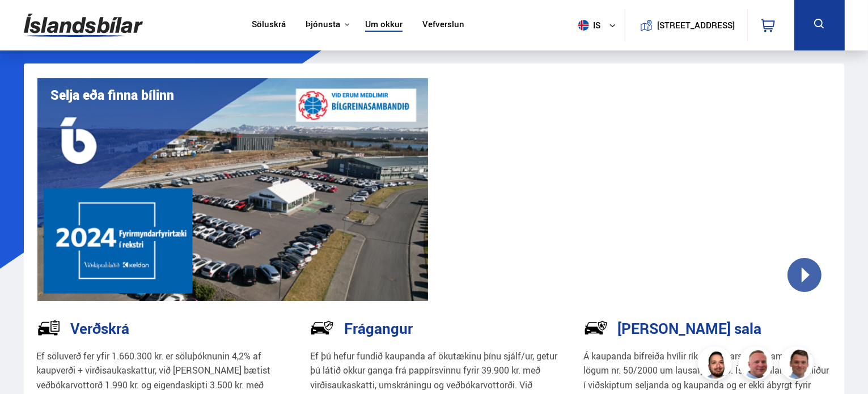 The height and width of the screenshot is (394, 868). Describe the element at coordinates (583, 25) in the screenshot. I see `img: svg+xml;base64,PHN2ZyB4bWxucz0iaHR0cDovL3d3dy53My5vcmcvMjAwMC9zdmciIHdpZHRoPSI1MTIiIGhlaWdodD0iNT...` at that location.